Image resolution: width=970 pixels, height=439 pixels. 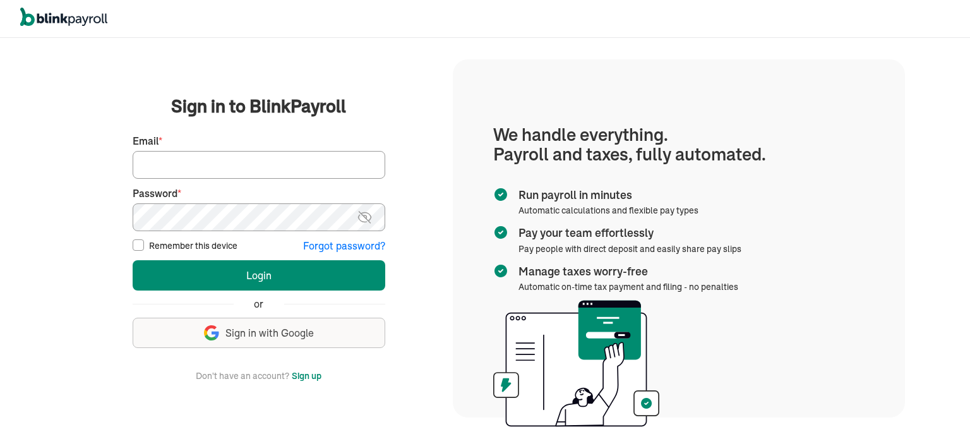 What do you see at coordinates (193, 246) in the screenshot?
I see `label: Remember this device` at bounding box center [193, 246].